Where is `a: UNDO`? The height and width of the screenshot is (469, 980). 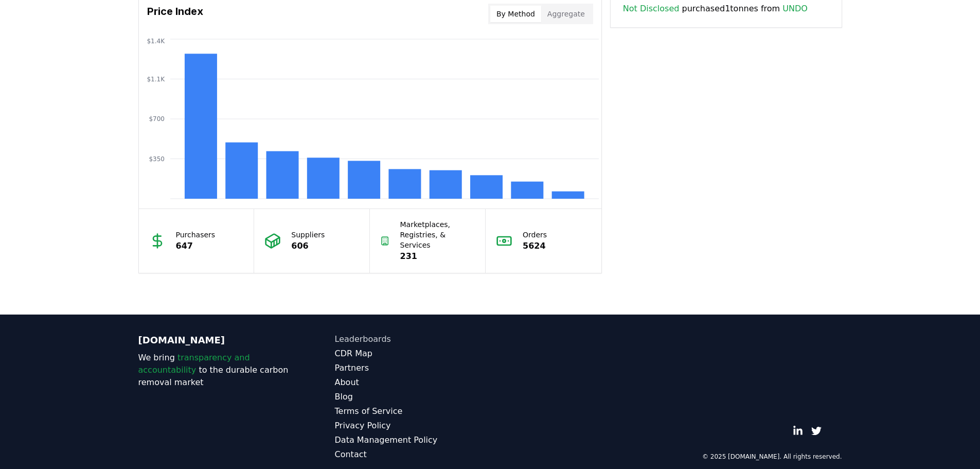 a: UNDO is located at coordinates (795, 9).